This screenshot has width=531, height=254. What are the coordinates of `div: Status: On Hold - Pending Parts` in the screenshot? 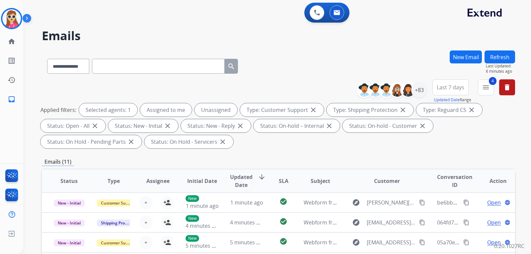 It's located at (91, 142).